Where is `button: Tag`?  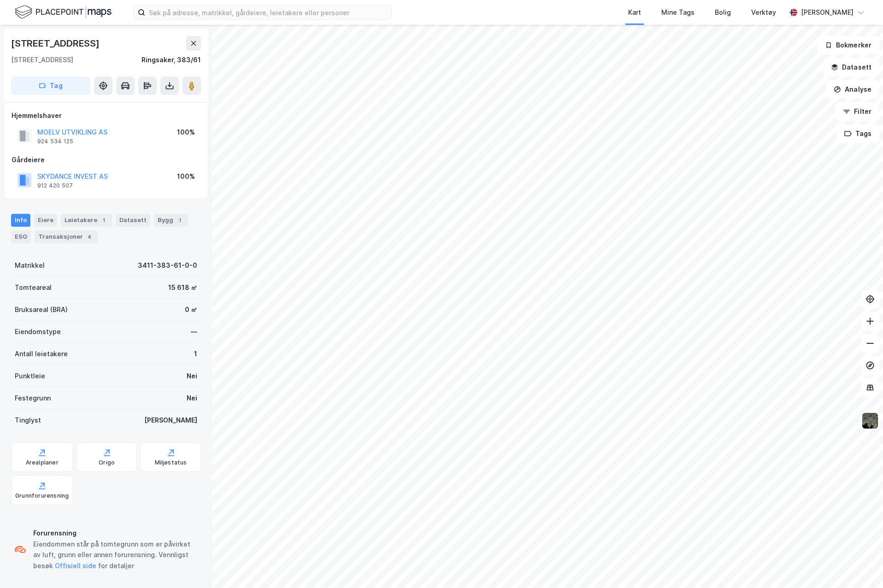 button: Tag is located at coordinates (50, 86).